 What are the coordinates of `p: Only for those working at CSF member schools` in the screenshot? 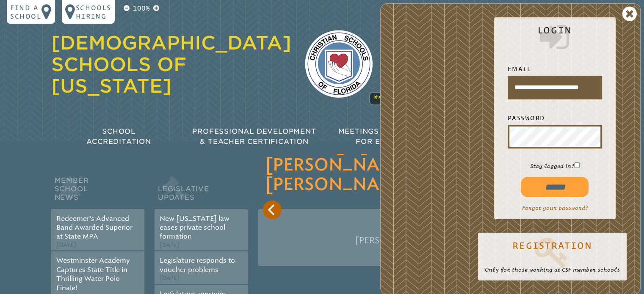 It's located at (552, 269).